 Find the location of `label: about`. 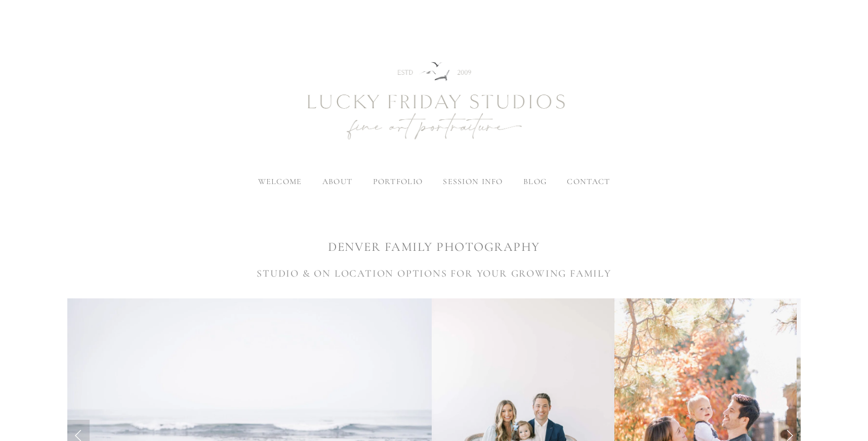

label: about is located at coordinates (337, 182).